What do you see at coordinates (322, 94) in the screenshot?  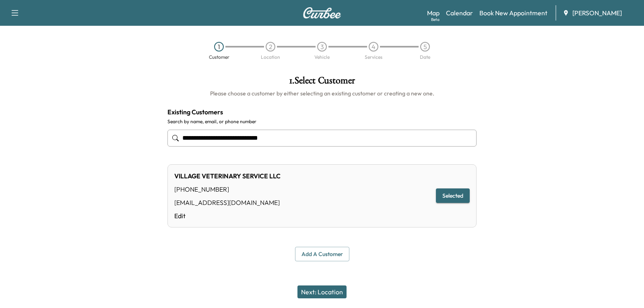 I see `h6: Please choose a customer by either selecting an existing customer or creating a new one.` at bounding box center [322, 94].